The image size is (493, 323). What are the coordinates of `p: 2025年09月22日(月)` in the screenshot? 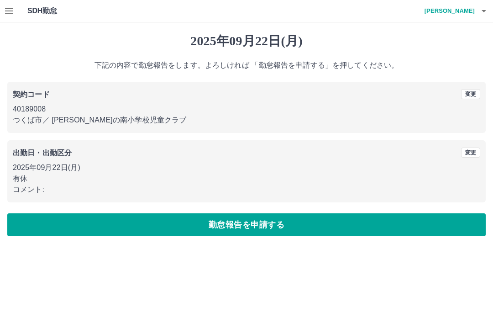 It's located at (247, 168).